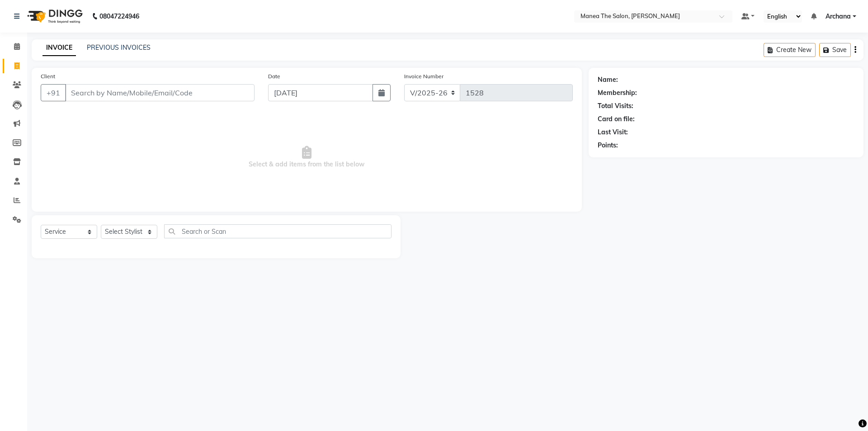 The height and width of the screenshot is (431, 868). Describe the element at coordinates (160, 93) in the screenshot. I see `input: Search by Name/Mobile/Email/Code` at that location.